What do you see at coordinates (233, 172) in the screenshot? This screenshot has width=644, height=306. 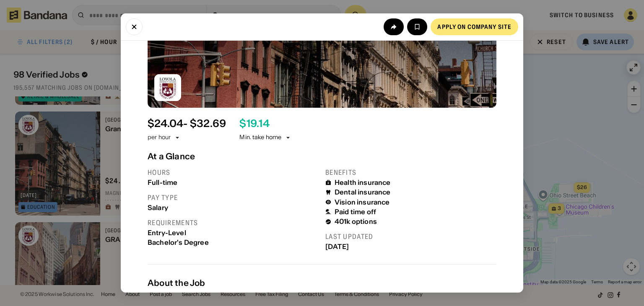 I see `div: Hours` at bounding box center [233, 172].